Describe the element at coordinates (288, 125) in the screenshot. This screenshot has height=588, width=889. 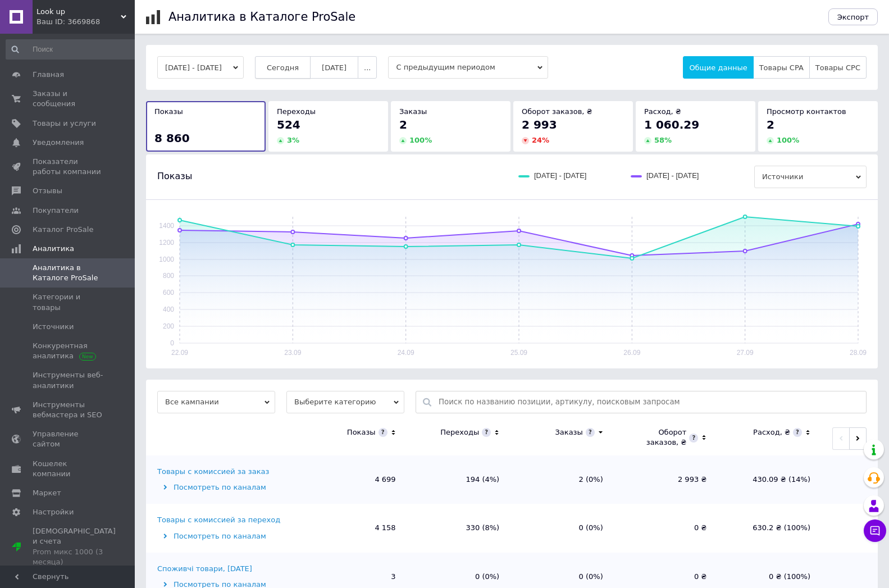
I see `span: 524` at that location.